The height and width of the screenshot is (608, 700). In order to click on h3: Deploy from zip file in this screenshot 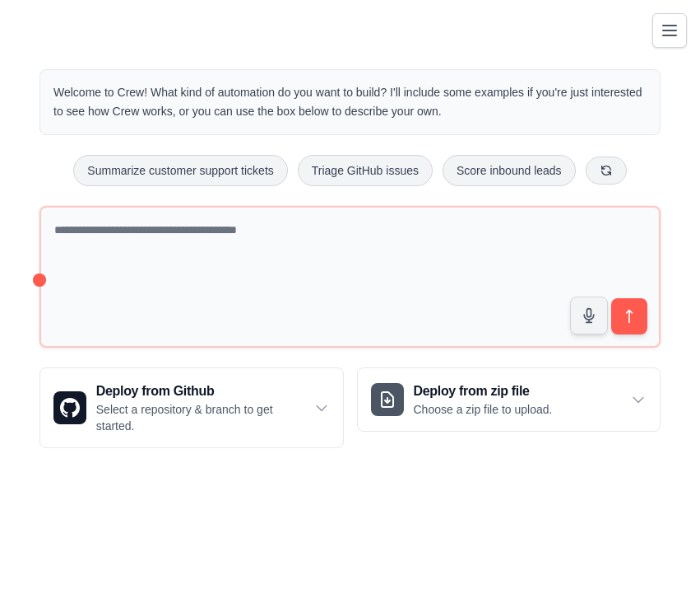, I will do `click(483, 391)`.